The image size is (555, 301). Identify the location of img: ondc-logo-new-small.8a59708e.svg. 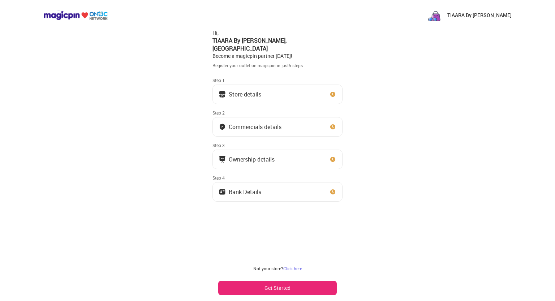
(75, 15).